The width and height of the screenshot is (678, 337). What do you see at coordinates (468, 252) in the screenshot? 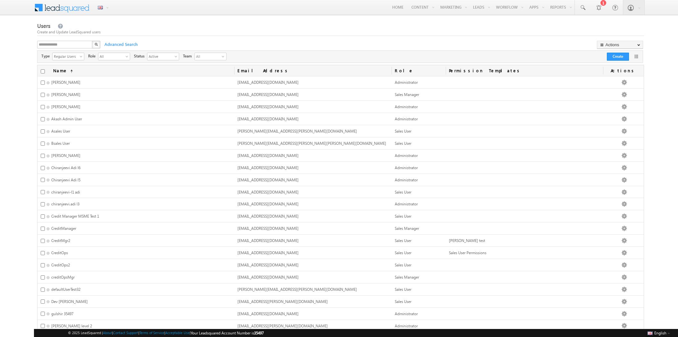
I see `span: Sales User Permissions` at bounding box center [468, 252].